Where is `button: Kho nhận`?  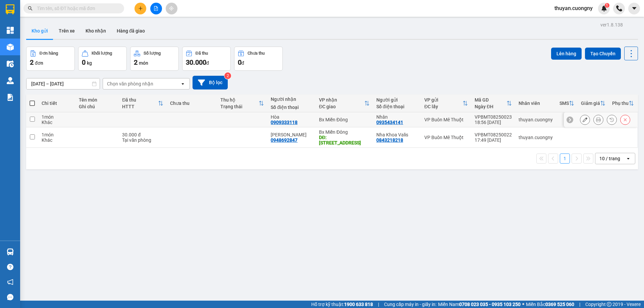
button: Kho nhận is located at coordinates (96, 31).